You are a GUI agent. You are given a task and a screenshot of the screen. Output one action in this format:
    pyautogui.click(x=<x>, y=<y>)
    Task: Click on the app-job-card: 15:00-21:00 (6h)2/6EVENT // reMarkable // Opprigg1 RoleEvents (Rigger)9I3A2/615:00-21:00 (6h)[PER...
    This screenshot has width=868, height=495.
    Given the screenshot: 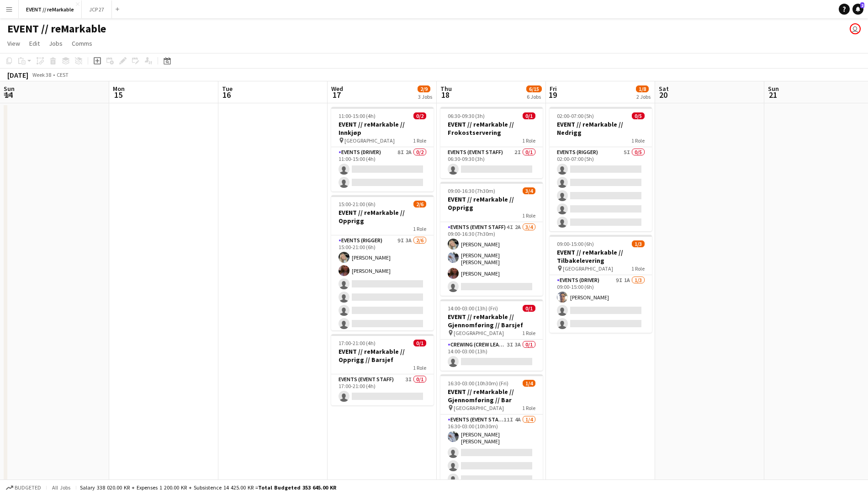 What is the action you would take?
    pyautogui.click(x=382, y=263)
    